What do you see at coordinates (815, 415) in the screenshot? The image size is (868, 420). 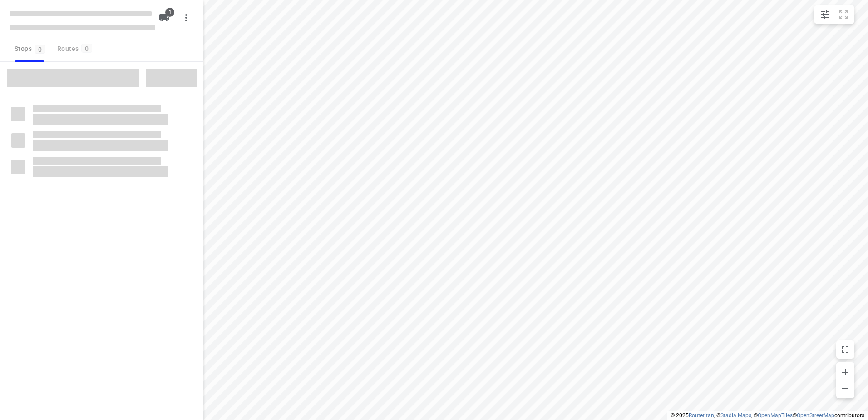 I see `a: OpenStreetMap` at bounding box center [815, 415].